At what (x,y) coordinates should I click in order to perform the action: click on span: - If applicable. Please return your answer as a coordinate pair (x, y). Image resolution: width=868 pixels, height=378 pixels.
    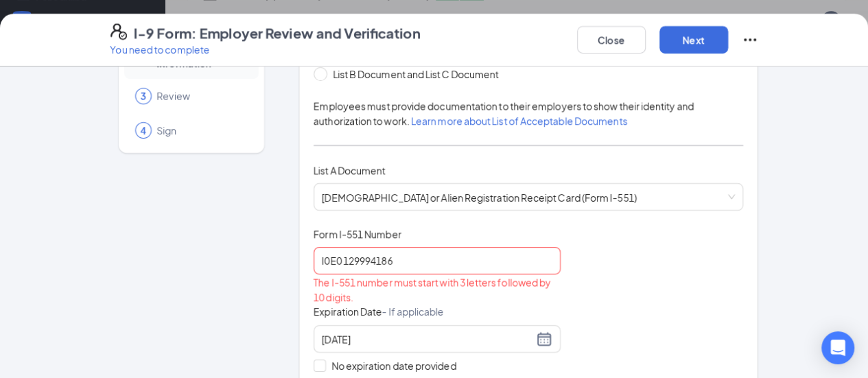
    Looking at the image, I should click on (413, 311).